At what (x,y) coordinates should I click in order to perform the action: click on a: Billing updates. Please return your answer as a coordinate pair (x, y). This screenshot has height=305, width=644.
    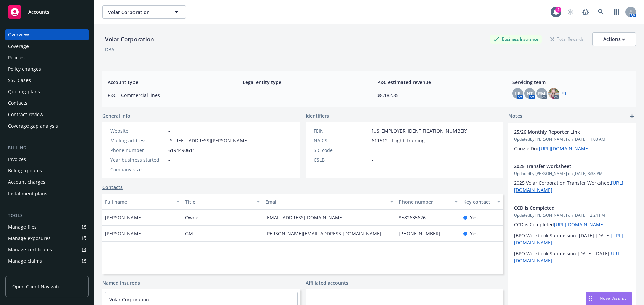
    Looking at the image, I should click on (47, 171).